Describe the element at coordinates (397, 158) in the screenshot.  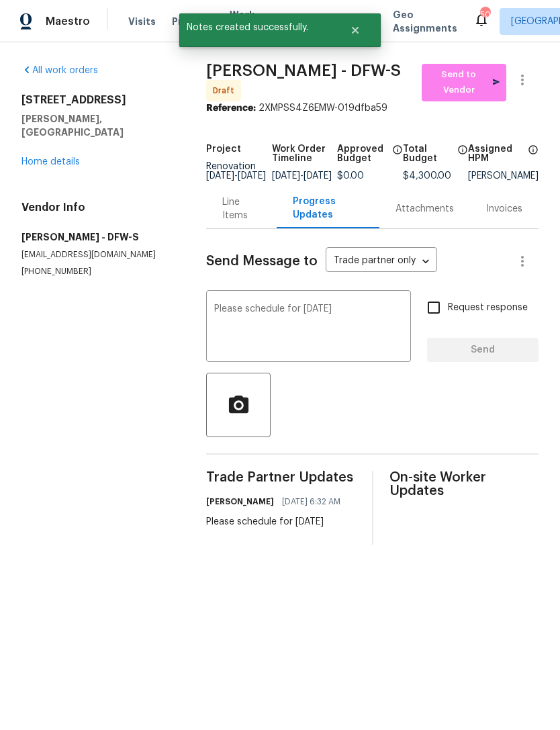
I see `span: The total cost of line items that have been approved by both Opendoor and the Trade Partner. This...` at that location.